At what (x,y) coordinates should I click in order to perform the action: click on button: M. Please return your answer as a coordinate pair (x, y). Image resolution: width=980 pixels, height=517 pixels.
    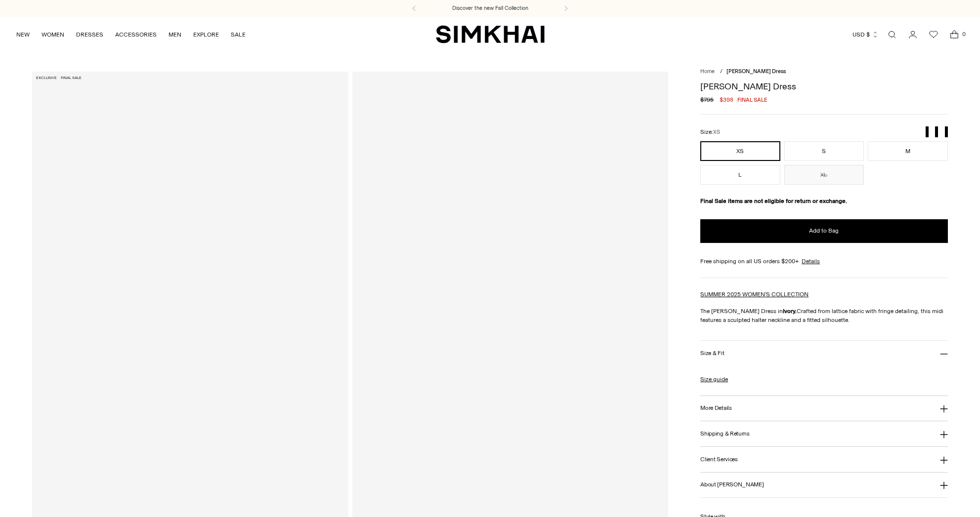
    Looking at the image, I should click on (907, 151).